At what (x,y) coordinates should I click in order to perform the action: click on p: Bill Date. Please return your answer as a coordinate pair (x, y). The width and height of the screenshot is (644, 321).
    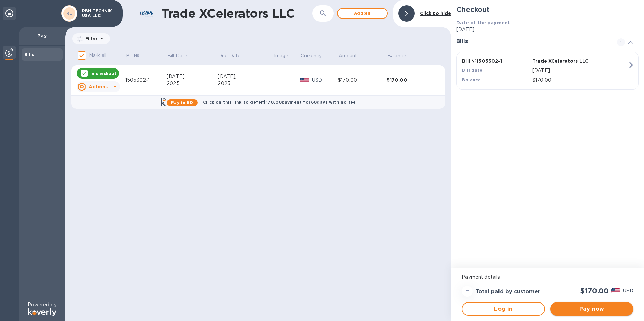
    Looking at the image, I should click on (177, 56).